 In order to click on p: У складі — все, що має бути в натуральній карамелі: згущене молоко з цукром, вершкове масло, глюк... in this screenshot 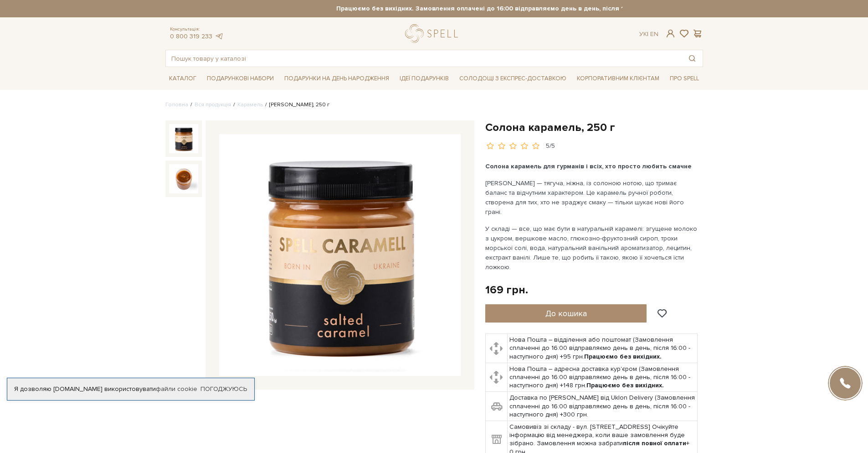, I will do `click(592, 248)`.